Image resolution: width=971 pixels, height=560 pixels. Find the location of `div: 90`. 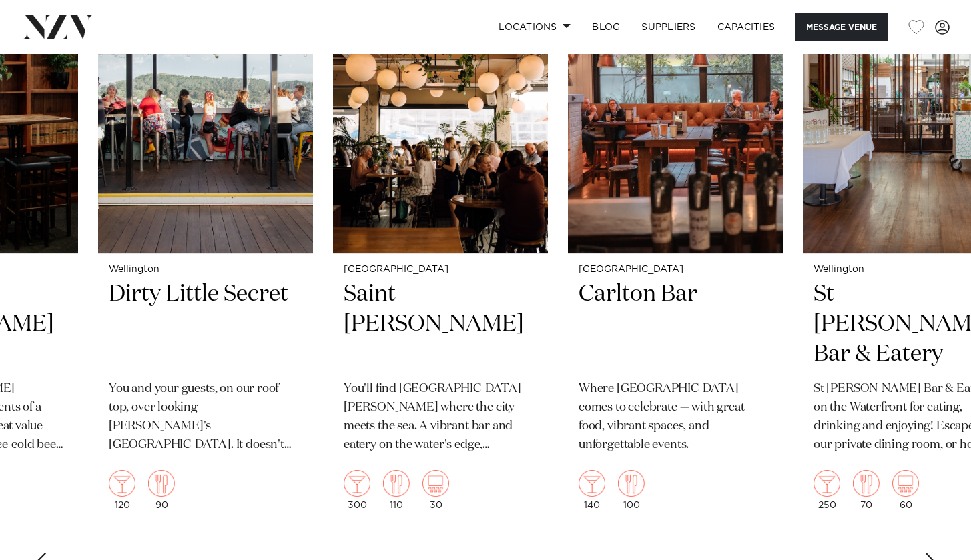

div: 90 is located at coordinates (161, 490).